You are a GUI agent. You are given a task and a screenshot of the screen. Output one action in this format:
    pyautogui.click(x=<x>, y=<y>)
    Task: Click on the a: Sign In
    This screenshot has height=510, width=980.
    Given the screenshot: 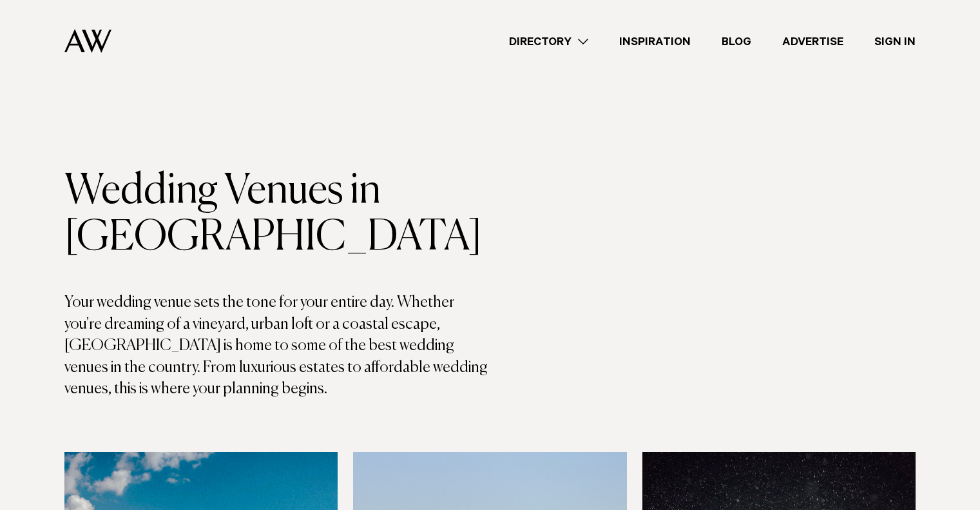 What is the action you would take?
    pyautogui.click(x=895, y=41)
    